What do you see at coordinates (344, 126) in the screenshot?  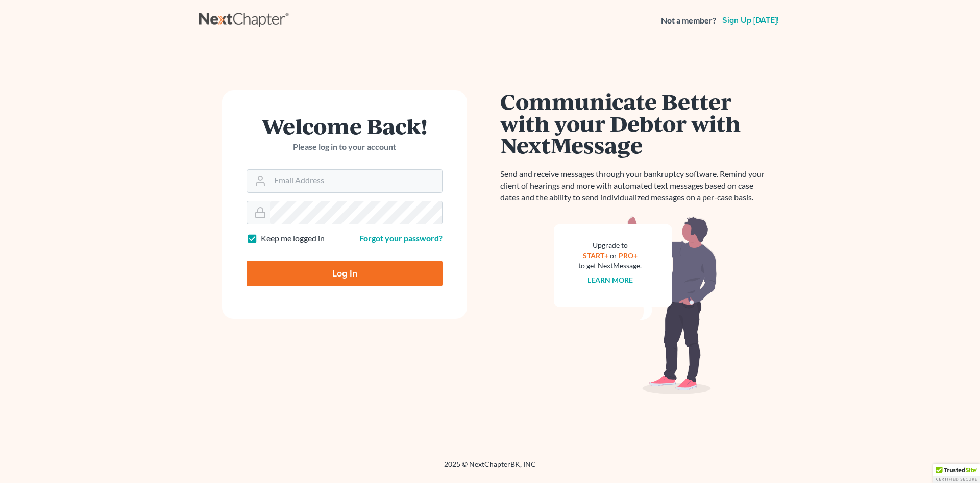 I see `h1: Welcome Back!` at bounding box center [344, 126].